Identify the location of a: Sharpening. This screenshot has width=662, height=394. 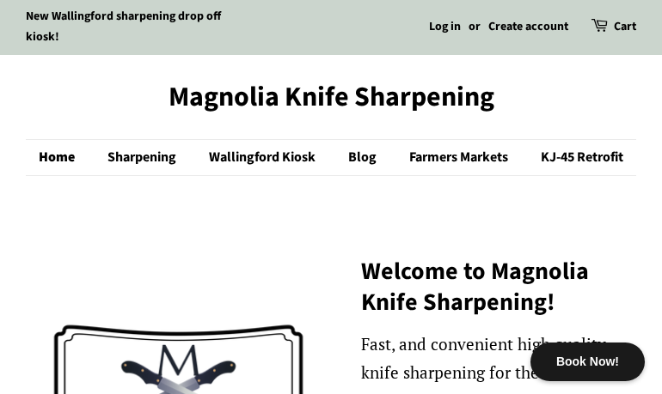
(143, 157).